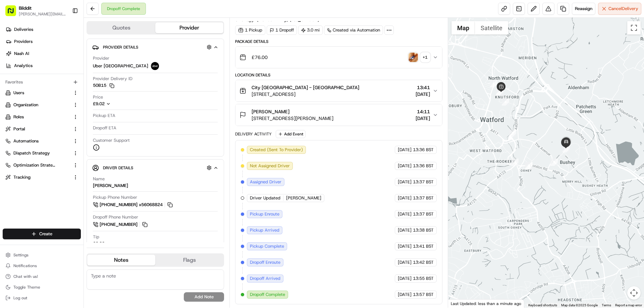 This screenshot has height=308, width=644. I want to click on a: Users, so click(37, 93).